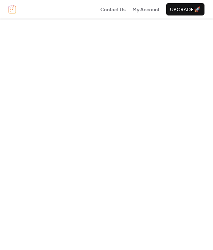  What do you see at coordinates (12, 9) in the screenshot?
I see `img: logo` at bounding box center [12, 9].